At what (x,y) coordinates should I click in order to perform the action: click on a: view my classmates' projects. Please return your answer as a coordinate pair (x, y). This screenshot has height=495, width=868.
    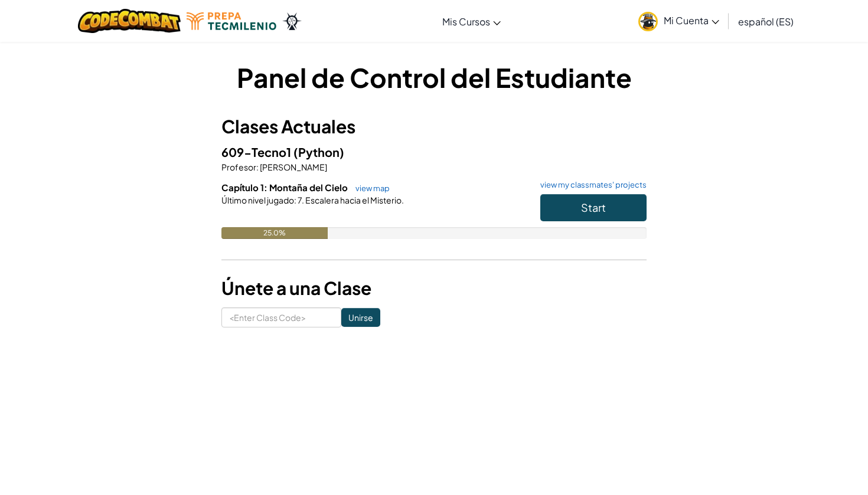
    Looking at the image, I should click on (591, 184).